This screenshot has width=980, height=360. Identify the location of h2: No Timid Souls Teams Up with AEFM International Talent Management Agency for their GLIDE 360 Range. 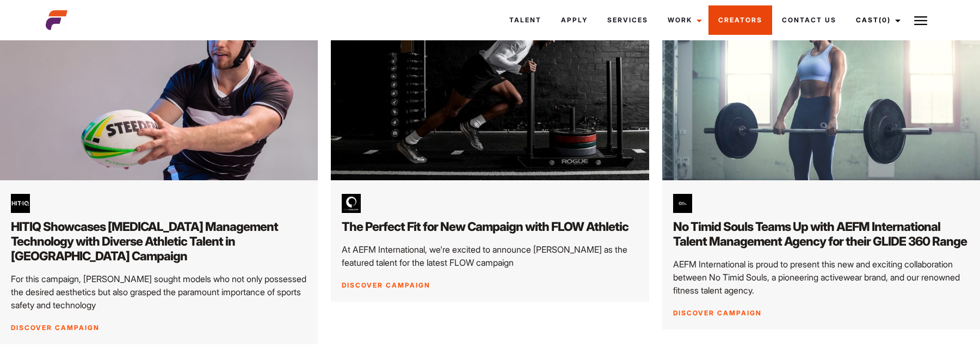
(821, 234).